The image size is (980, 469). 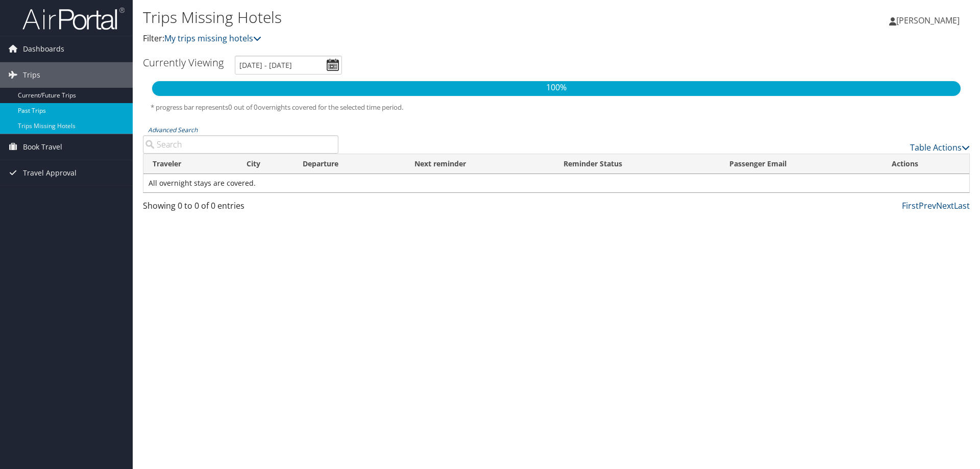 What do you see at coordinates (73, 18) in the screenshot?
I see `img: airportal-logo.png` at bounding box center [73, 18].